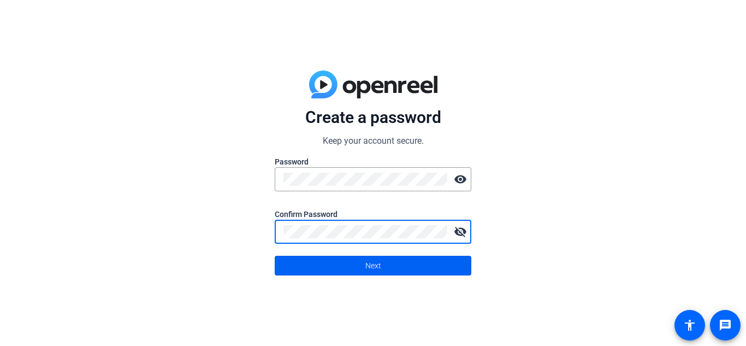  I want to click on p: Keep your account secure., so click(373, 141).